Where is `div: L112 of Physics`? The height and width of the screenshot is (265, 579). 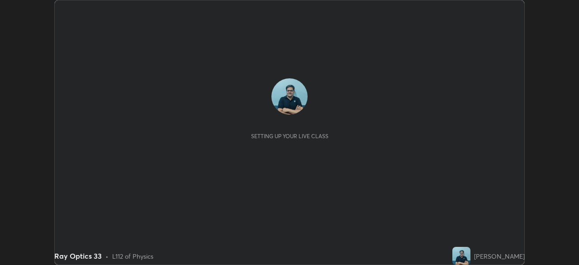
div: L112 of Physics is located at coordinates (133, 256).